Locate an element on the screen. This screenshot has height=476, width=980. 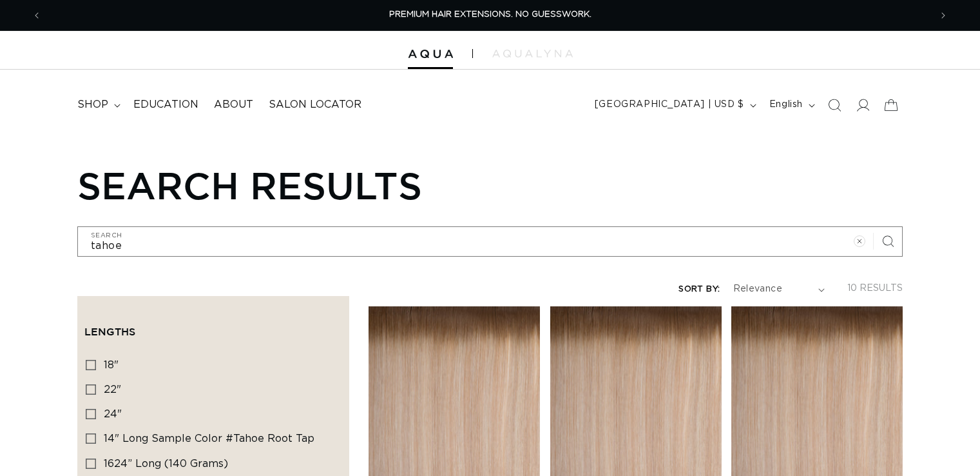
span: 22" is located at coordinates (112, 389).